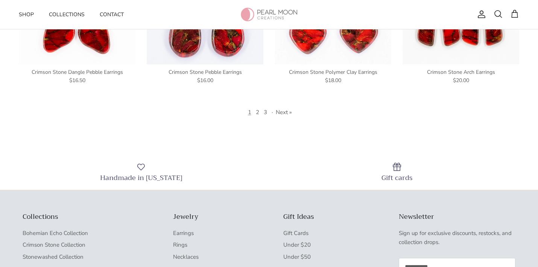  What do you see at coordinates (54, 244) in the screenshot?
I see `a: Crimson Stone Collection` at bounding box center [54, 244].